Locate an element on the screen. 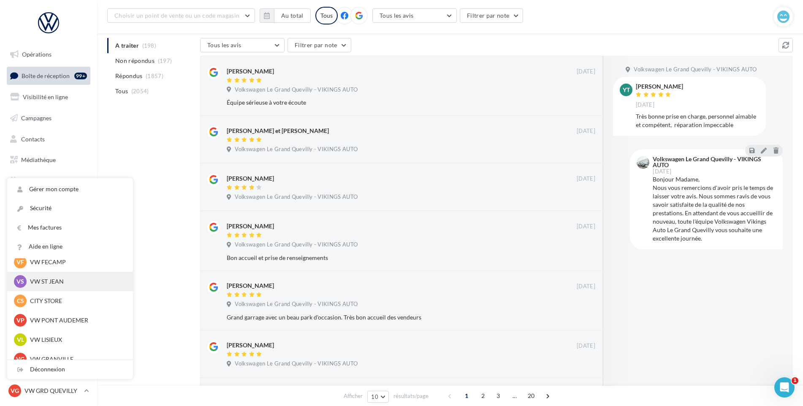 This screenshot has height=406, width=803. span: Afficher is located at coordinates (353, 396).